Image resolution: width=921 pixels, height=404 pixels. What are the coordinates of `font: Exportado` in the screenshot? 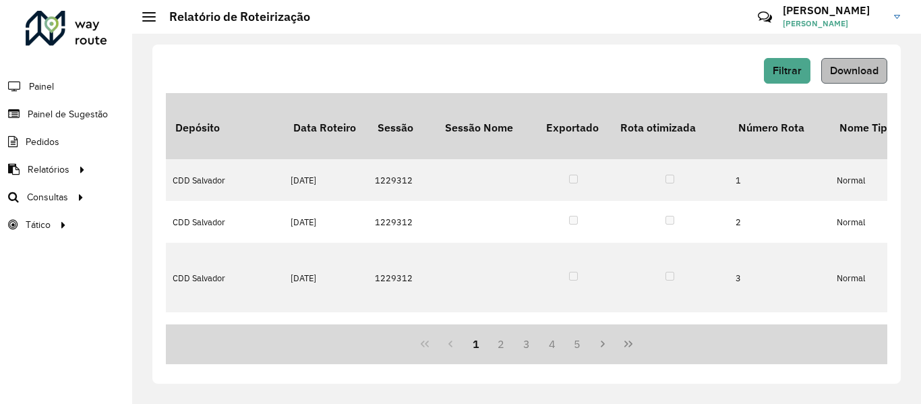 It's located at (573, 127).